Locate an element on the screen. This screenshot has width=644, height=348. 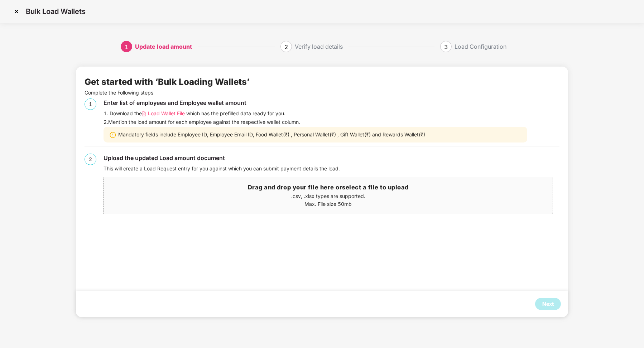
span: Load Wallet File is located at coordinates (166, 114).